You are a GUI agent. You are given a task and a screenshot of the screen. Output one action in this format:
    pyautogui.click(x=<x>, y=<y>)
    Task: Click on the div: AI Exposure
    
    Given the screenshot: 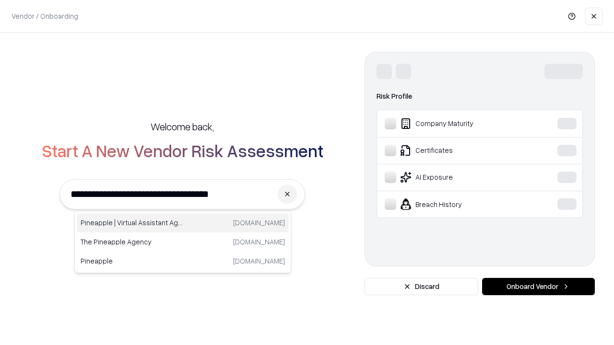 What is the action you would take?
    pyautogui.click(x=456, y=177)
    